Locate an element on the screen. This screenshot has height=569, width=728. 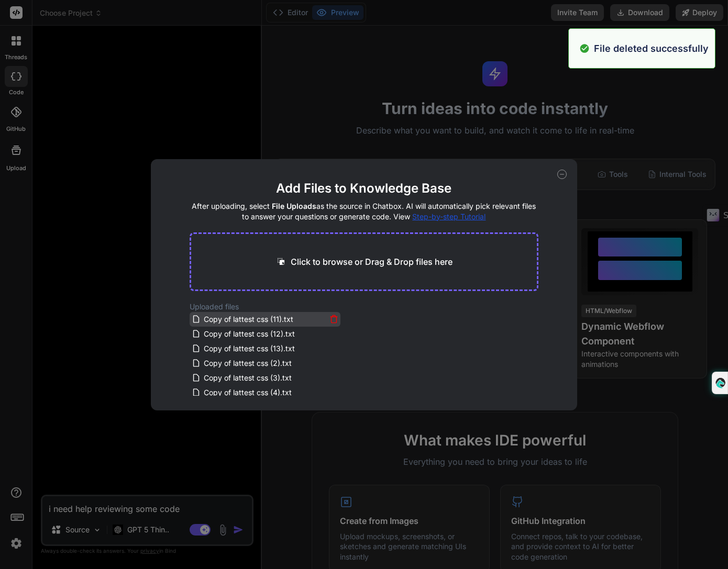
span: Copy of lattest css (13).txt is located at coordinates (249, 348).